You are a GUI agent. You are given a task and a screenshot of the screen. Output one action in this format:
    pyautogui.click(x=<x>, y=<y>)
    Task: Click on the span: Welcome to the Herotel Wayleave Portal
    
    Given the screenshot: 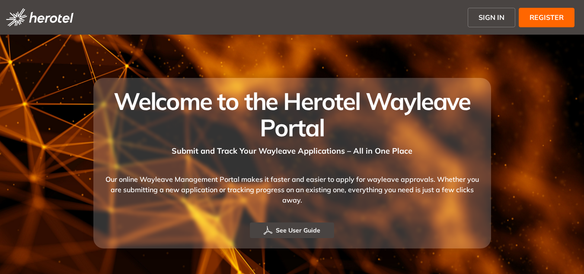 What is the action you would take?
    pyautogui.click(x=292, y=114)
    